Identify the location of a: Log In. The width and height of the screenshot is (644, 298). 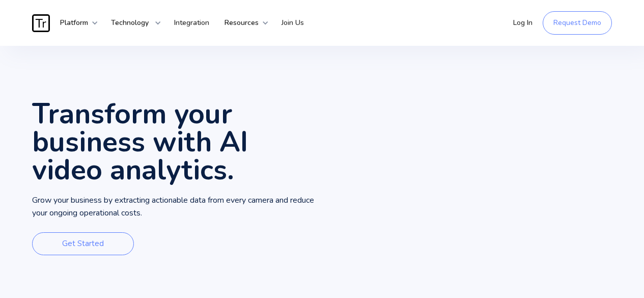
(522, 23).